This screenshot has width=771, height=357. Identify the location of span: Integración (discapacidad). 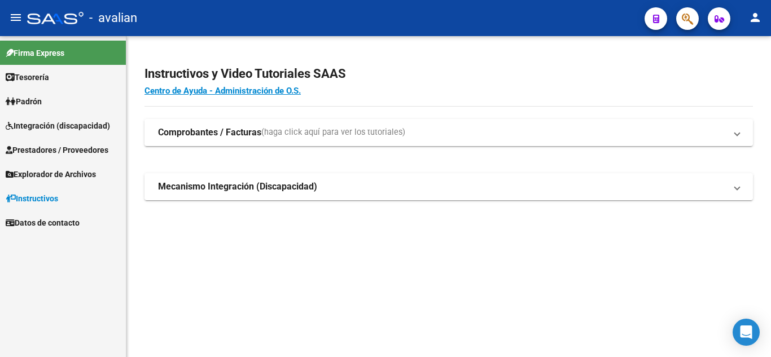
(58, 126).